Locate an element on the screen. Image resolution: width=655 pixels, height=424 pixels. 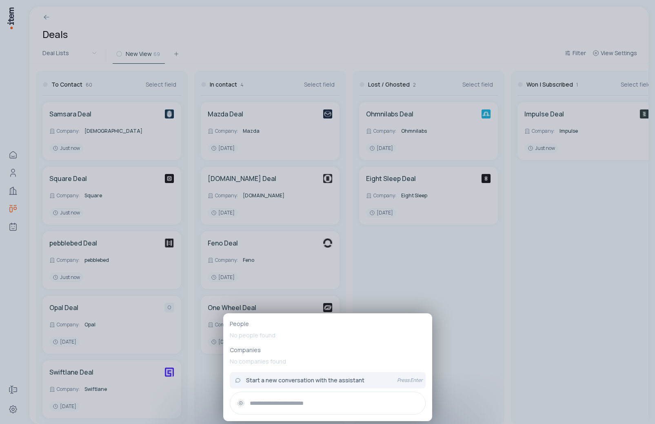
p: Companies is located at coordinates (328, 350).